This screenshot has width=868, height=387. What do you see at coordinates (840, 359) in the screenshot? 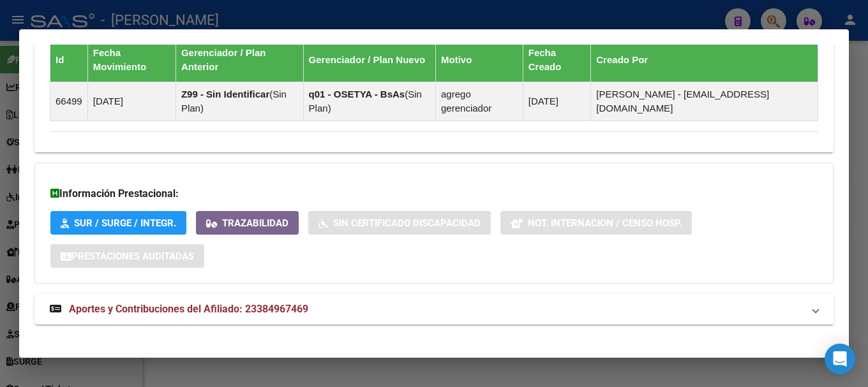
I see `div: Open Intercom Messenger` at bounding box center [840, 359].